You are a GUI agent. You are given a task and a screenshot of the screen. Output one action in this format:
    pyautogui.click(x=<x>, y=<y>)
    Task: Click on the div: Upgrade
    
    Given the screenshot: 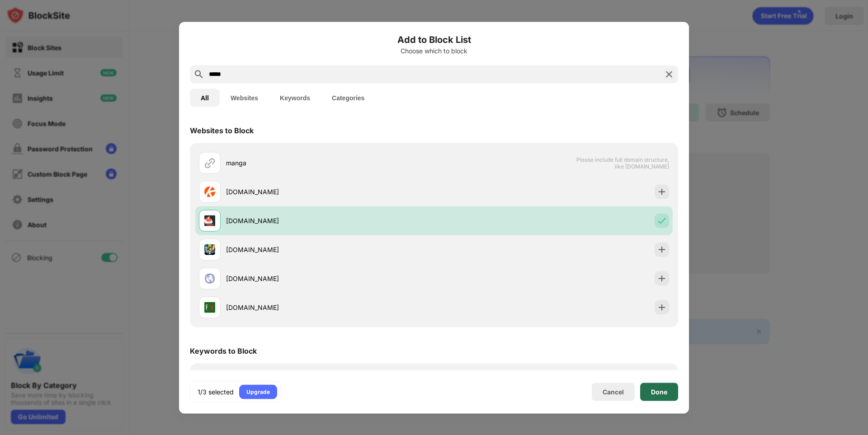 What is the action you would take?
    pyautogui.click(x=258, y=391)
    